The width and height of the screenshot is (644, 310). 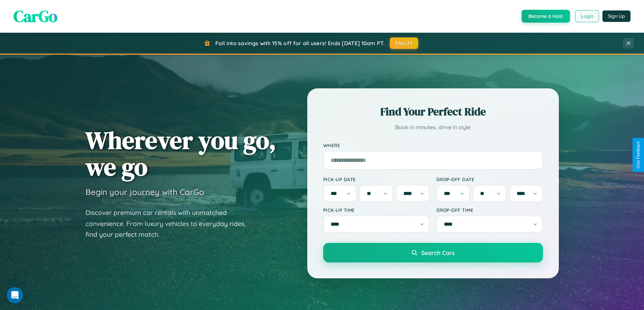 What do you see at coordinates (181, 154) in the screenshot?
I see `h1: Wherever you go, we go` at bounding box center [181, 154].